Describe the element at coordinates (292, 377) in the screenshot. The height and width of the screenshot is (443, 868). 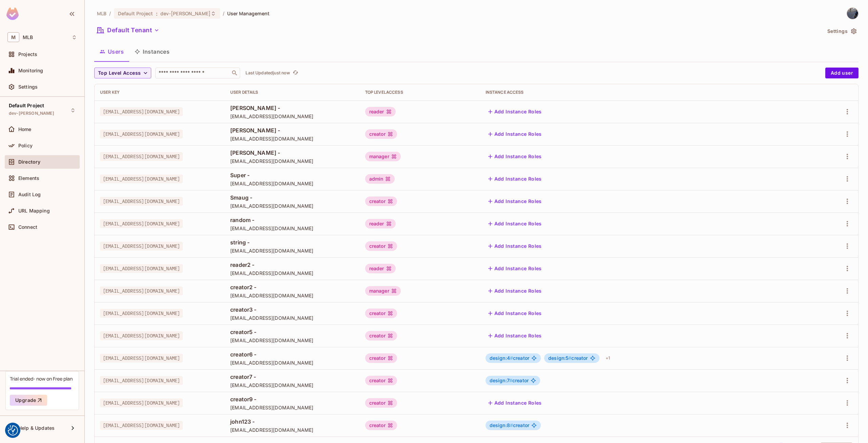
I see `span: creator7 -` at that location.